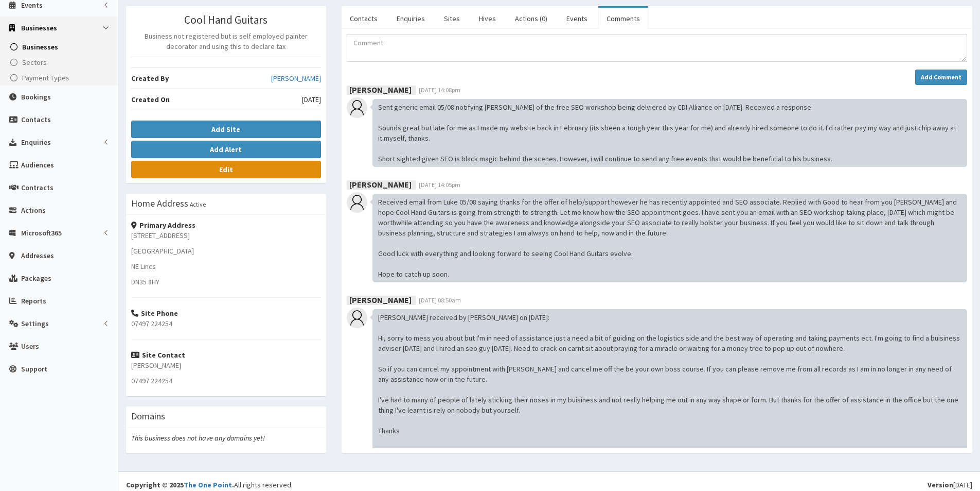 This screenshot has height=491, width=980. Describe the element at coordinates (60, 47) in the screenshot. I see `a: Businesses` at that location.